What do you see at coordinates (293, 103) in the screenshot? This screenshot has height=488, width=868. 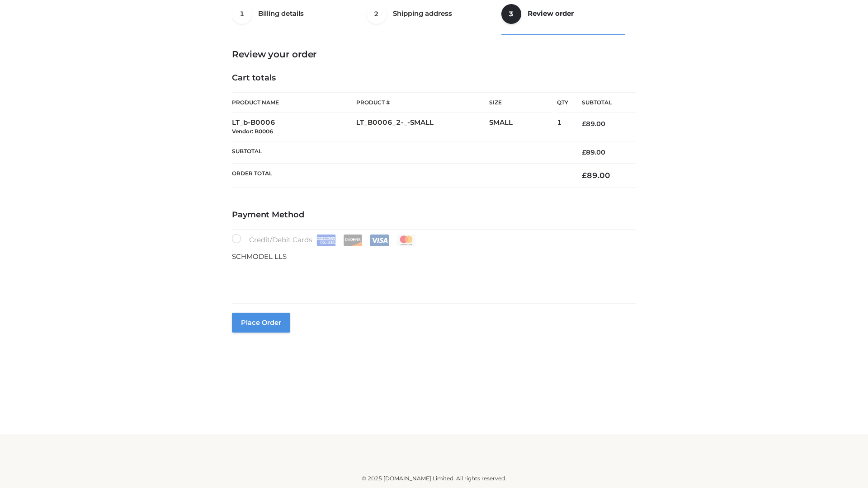 I see `th: Product Name` at bounding box center [293, 103].